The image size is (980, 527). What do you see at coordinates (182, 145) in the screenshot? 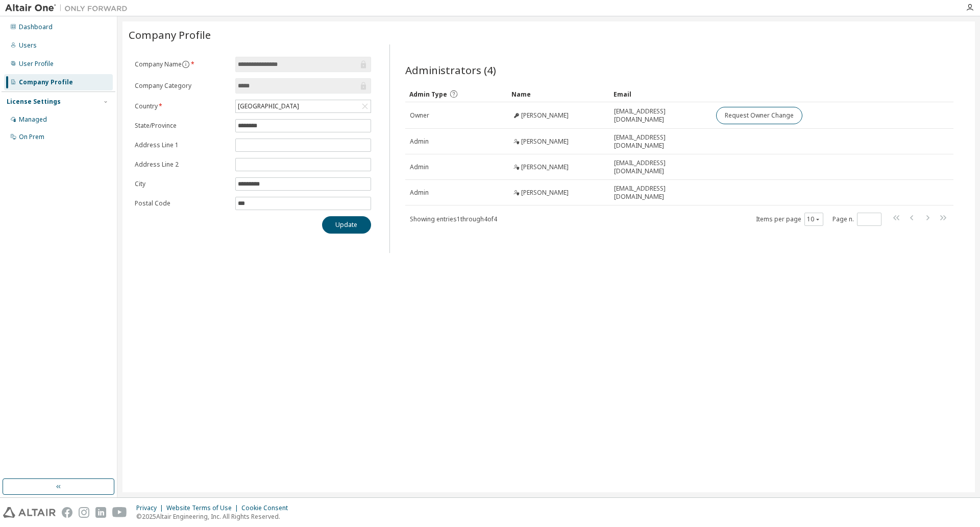
I see `label: Address Line 1` at bounding box center [182, 145].